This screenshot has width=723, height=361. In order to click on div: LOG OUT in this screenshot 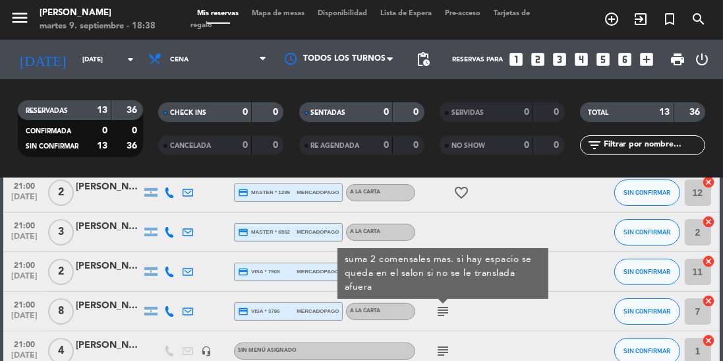, I will do `click(702, 59)`.